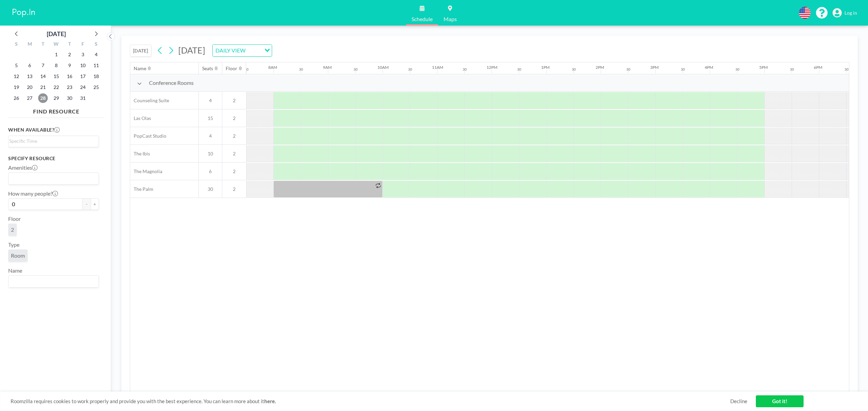 This screenshot has height=411, width=868. I want to click on span: 6, so click(210, 171).